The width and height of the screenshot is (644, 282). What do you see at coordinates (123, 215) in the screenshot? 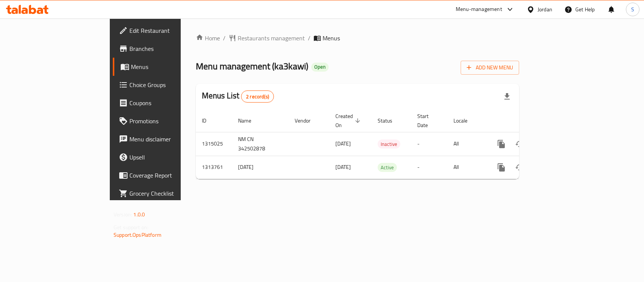
I see `span: Version:` at bounding box center [123, 215].